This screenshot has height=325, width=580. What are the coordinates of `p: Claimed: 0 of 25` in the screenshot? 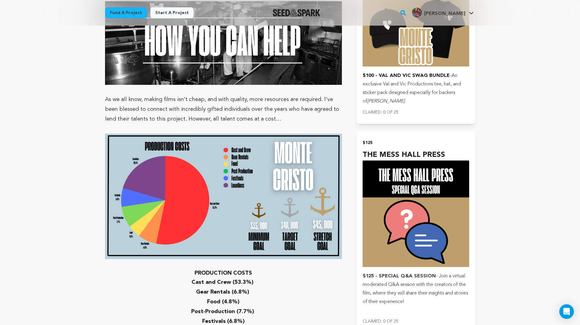 It's located at (416, 112).